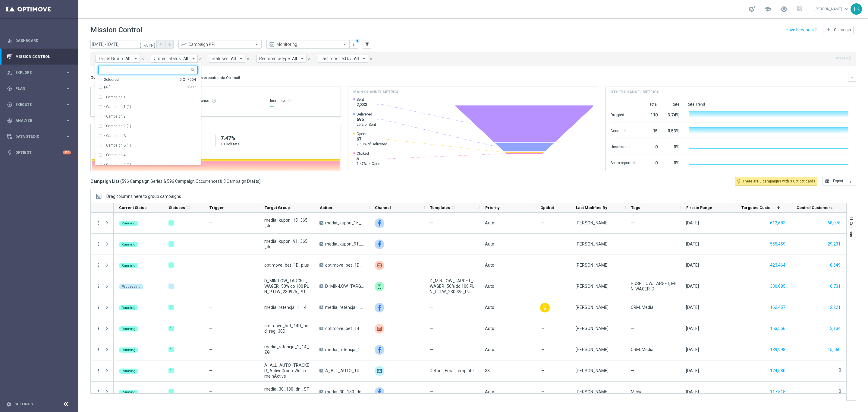 The height and width of the screenshot is (412, 868). What do you see at coordinates (371, 59) in the screenshot?
I see `i: close` at bounding box center [371, 59].